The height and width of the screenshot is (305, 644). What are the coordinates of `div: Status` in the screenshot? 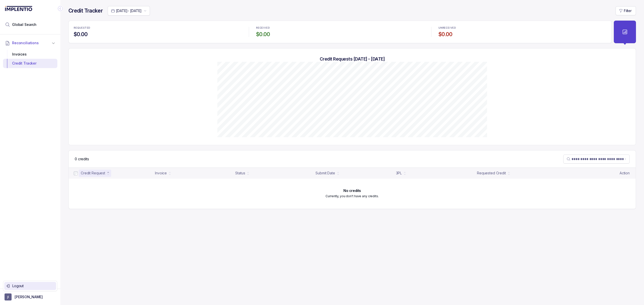 It's located at (240, 173).